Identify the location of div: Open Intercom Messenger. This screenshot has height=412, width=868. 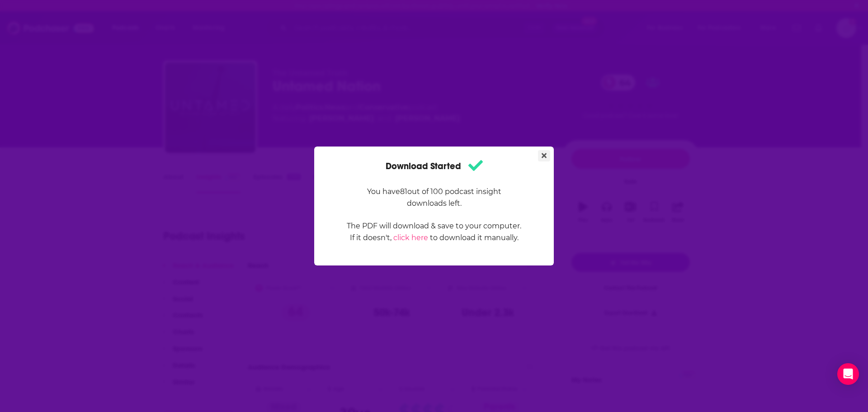
(848, 374).